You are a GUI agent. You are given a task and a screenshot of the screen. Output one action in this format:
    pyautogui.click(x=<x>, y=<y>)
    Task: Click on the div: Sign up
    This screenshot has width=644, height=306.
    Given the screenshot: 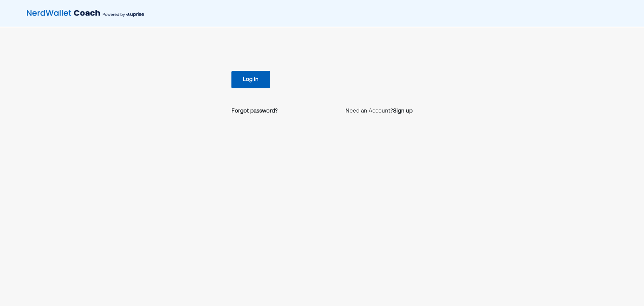 What is the action you would take?
    pyautogui.click(x=403, y=111)
    